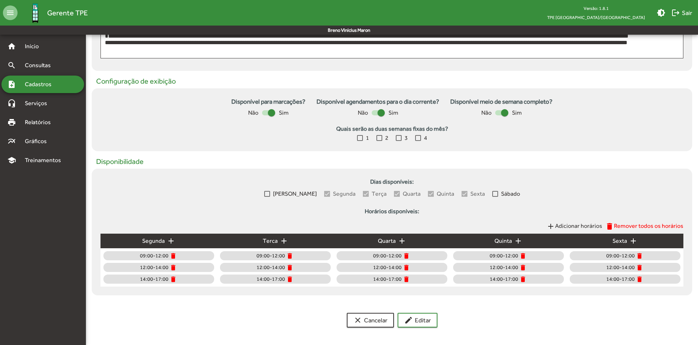  Describe the element at coordinates (12, 122) in the screenshot. I see `mat-icon: print` at that location.